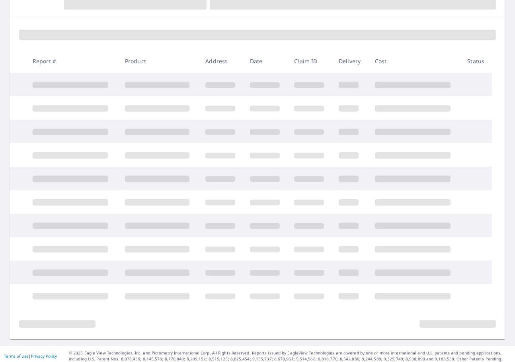  What do you see at coordinates (266, 61) in the screenshot?
I see `th: Date` at bounding box center [266, 61].